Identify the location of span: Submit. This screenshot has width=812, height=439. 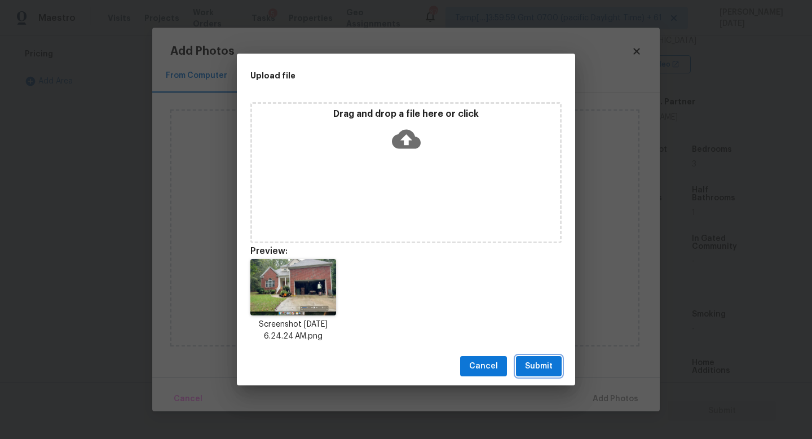
(538, 366).